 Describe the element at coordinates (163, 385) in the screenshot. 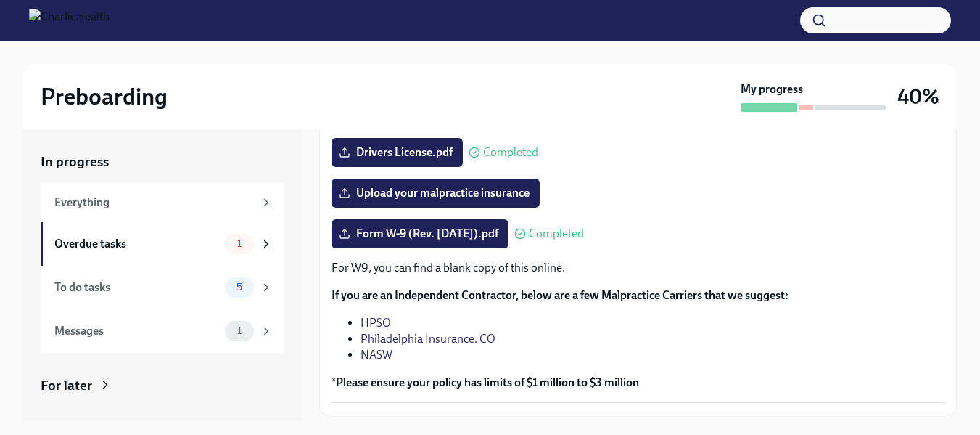

I see `a: For later` at that location.